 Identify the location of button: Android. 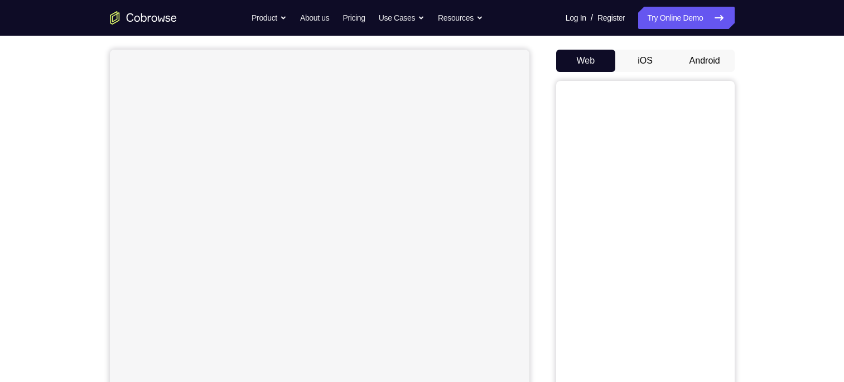
(704, 61).